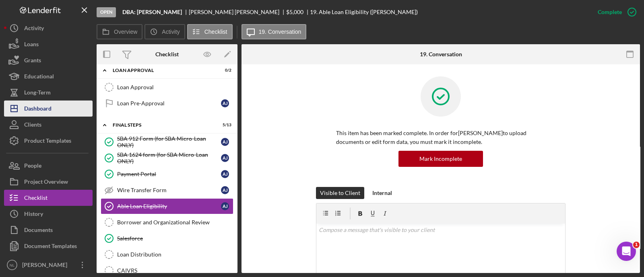 This screenshot has width=644, height=277. I want to click on a: Documents, so click(48, 230).